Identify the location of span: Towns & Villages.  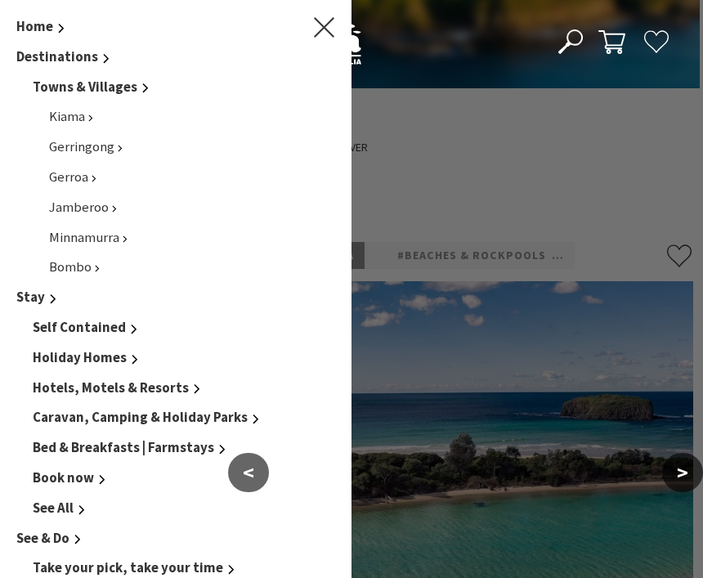
(85, 87).